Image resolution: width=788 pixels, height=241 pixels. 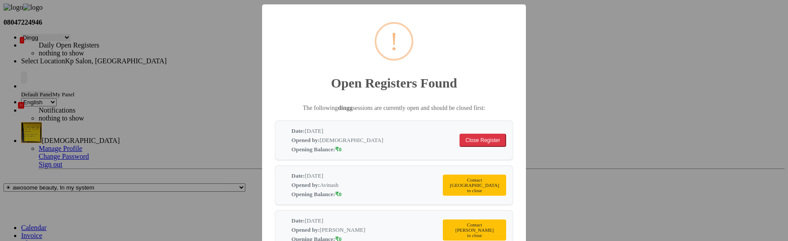 What do you see at coordinates (394, 108) in the screenshot?
I see `p: The following sessions are currently open and should be closed first:` at bounding box center [394, 108].